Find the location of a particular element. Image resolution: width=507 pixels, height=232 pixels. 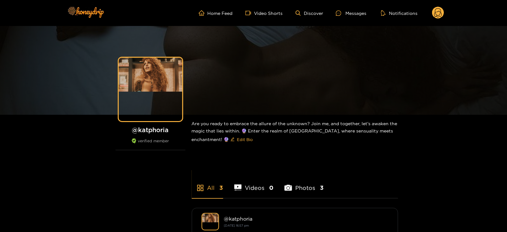

div: @ katphoria is located at coordinates (306, 219).